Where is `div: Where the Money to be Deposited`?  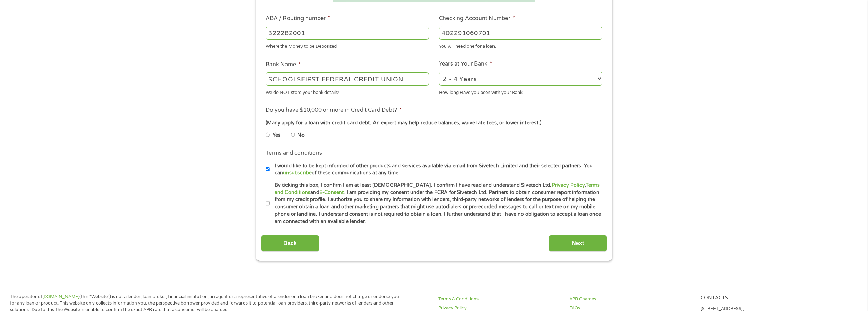
div: Where the Money to be Deposited is located at coordinates (348, 46).